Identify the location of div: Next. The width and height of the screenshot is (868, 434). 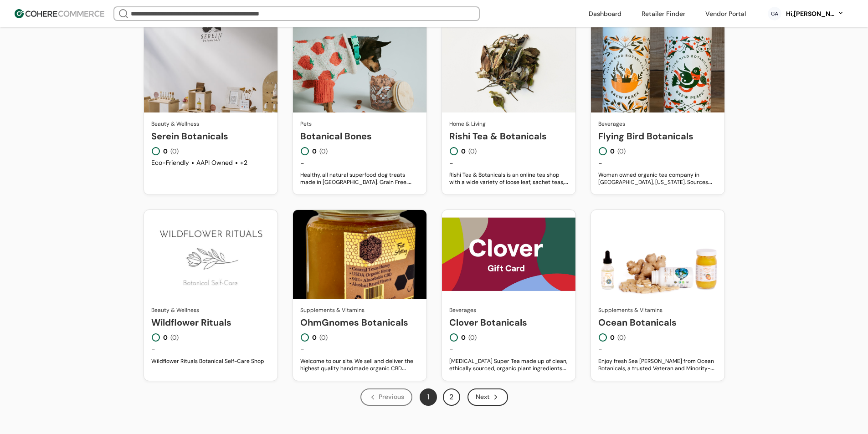
(487, 397).